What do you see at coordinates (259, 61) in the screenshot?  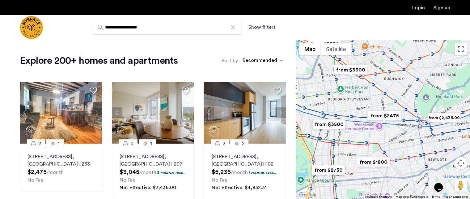 I see `div: Recommended` at bounding box center [259, 61].